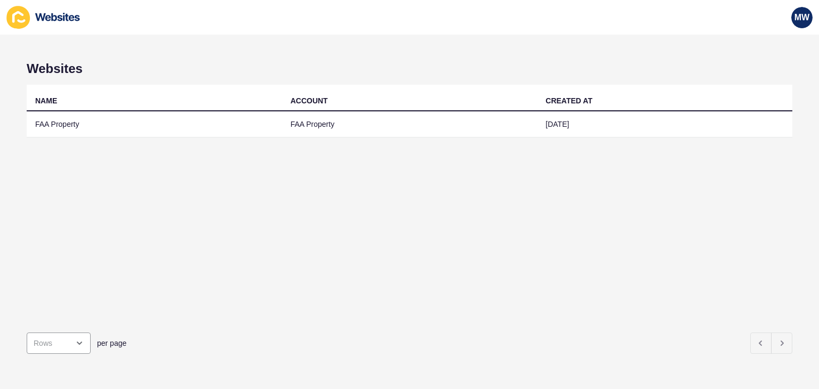 The image size is (819, 389). I want to click on div: NAME, so click(46, 101).